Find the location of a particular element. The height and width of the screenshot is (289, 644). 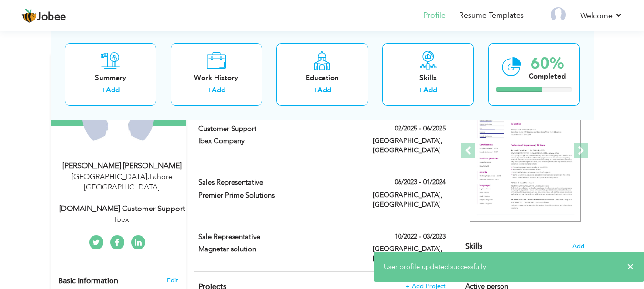

label: Sales Representative is located at coordinates (279, 182).